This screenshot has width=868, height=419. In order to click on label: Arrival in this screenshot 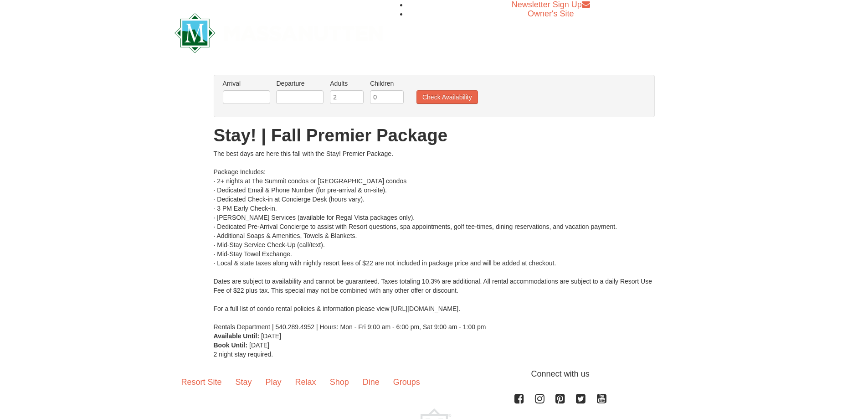, I will do `click(246, 84)`.